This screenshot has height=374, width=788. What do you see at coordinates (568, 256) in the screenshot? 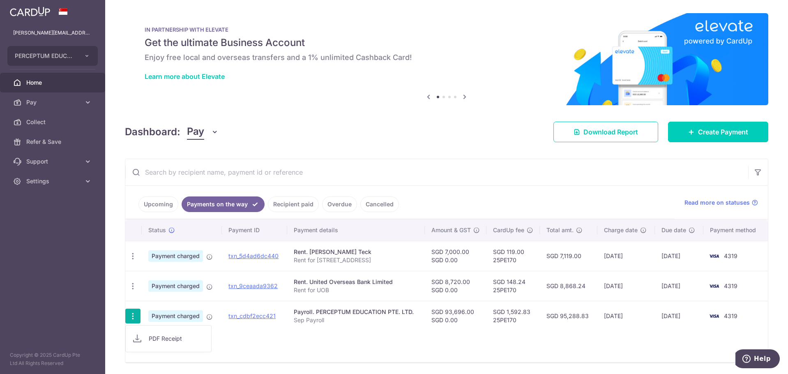
I see `td: SGD 7,119.00` at bounding box center [568, 256].